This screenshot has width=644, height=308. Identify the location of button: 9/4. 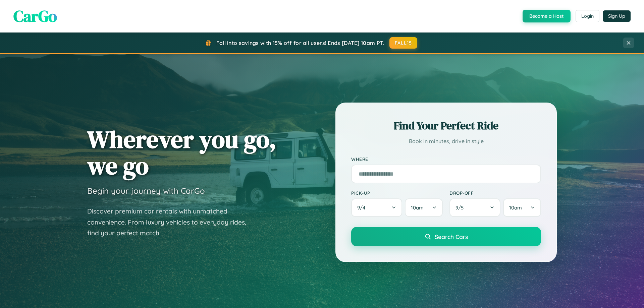
(377, 208).